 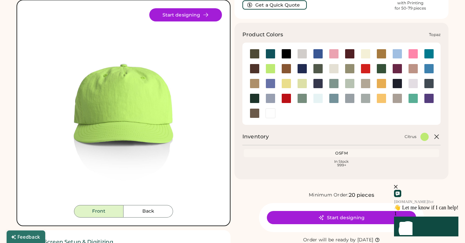 What do you see at coordinates (361, 195) in the screenshot?
I see `div: 20 pieces` at bounding box center [361, 195].